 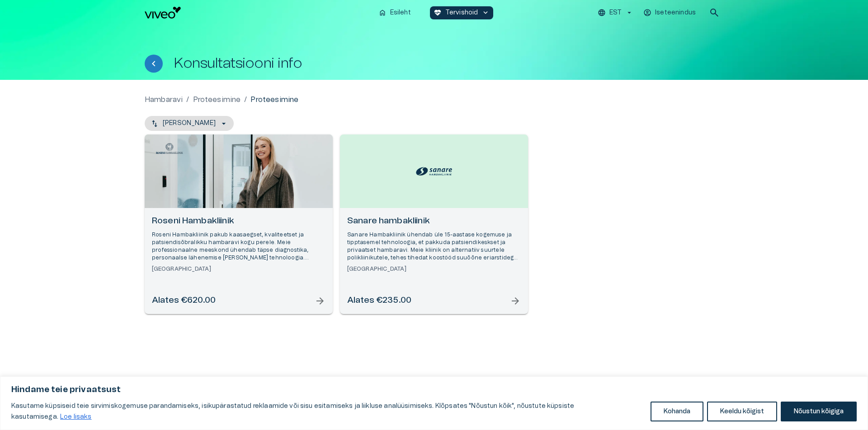 What do you see at coordinates (434, 247) in the screenshot?
I see `p: Sanare Hambakliinik ühendab üle 15-aastase kogemuse ja tipptasemel tehnoloogia, et pakkuda patsie...` at bounding box center [434, 247].